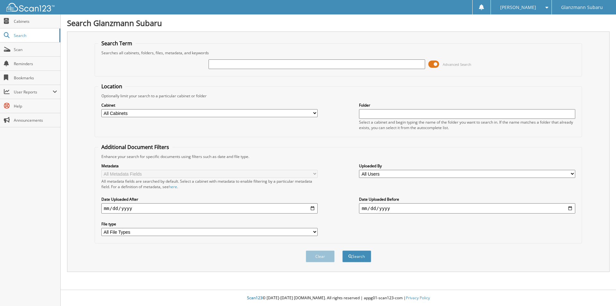 The image size is (616, 306). Describe the element at coordinates (209, 208) in the screenshot. I see `input: start` at that location.